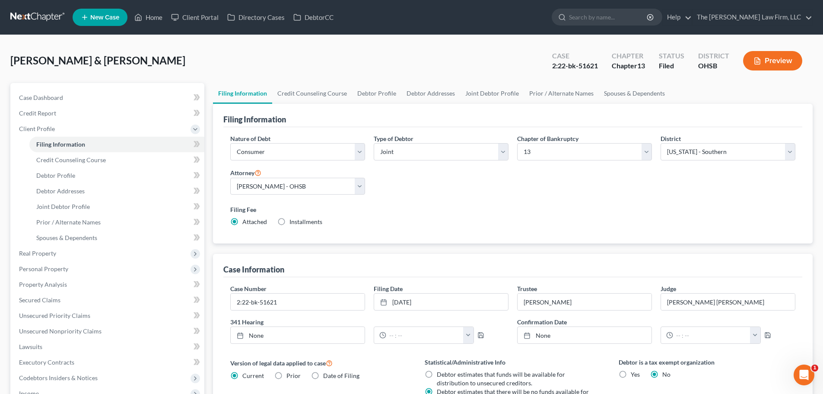 This screenshot has height=394, width=823. What do you see at coordinates (714, 66) in the screenshot?
I see `div: OHSB` at bounding box center [714, 66].